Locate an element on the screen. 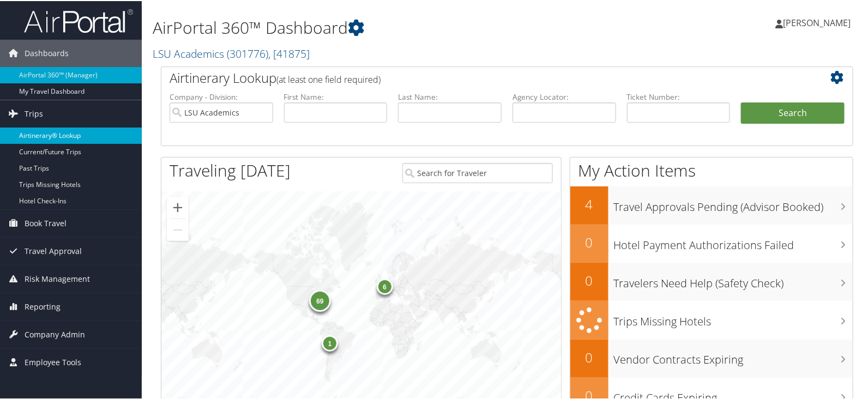 This screenshot has height=399, width=868. span: , [ 41875 ] is located at coordinates (289, 53).